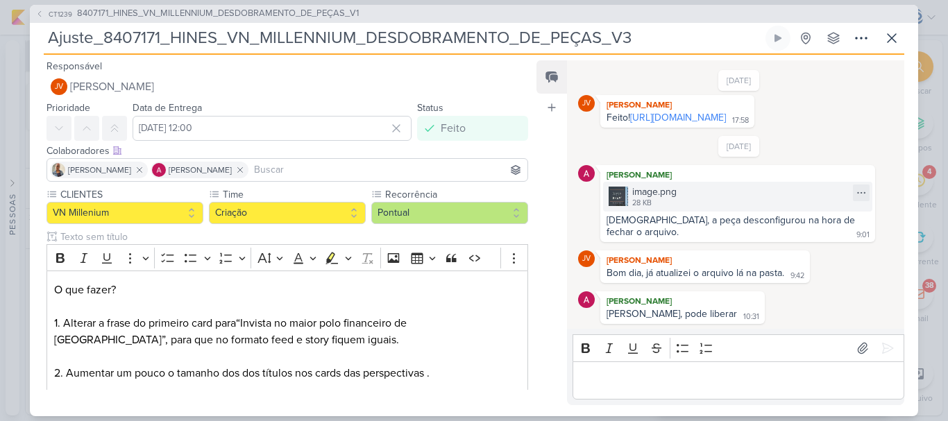  I want to click on button: Pontual, so click(450, 213).